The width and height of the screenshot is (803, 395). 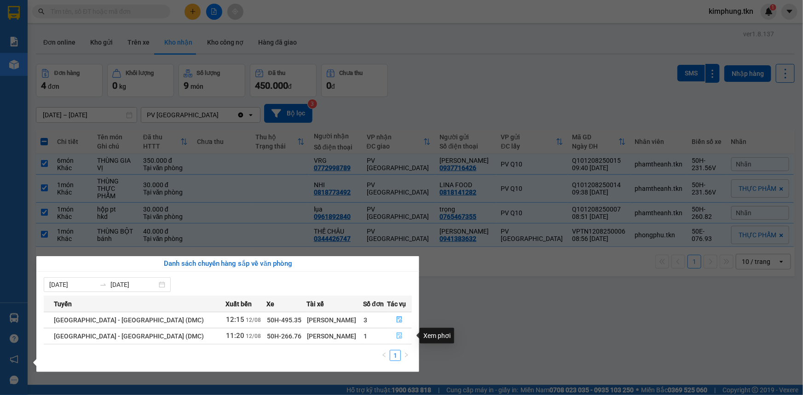 I want to click on div: Xem phơi, so click(x=437, y=336).